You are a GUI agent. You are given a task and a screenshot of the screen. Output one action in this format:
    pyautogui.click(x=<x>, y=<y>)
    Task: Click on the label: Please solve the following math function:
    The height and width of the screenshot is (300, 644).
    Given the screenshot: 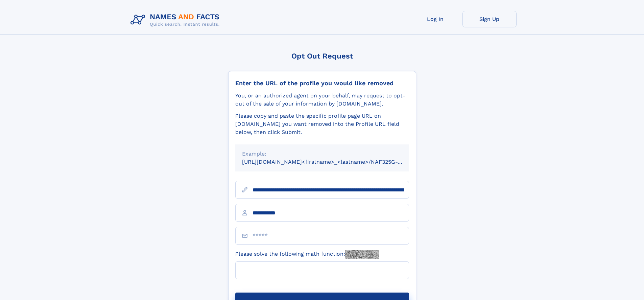 What is the action you would take?
    pyautogui.click(x=307, y=254)
    